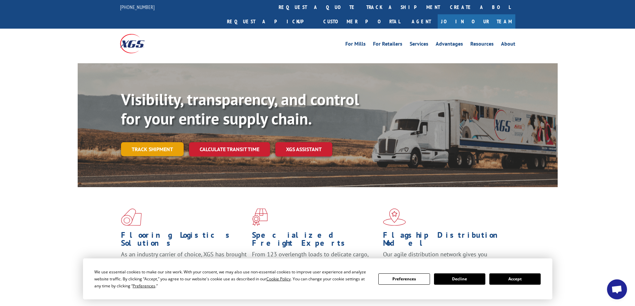  Describe the element at coordinates (508, 45) in the screenshot. I see `a: About` at that location.